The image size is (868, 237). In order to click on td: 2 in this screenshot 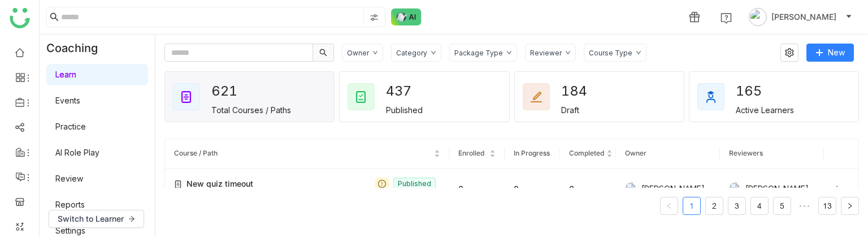, I will do `click(477, 190)`.